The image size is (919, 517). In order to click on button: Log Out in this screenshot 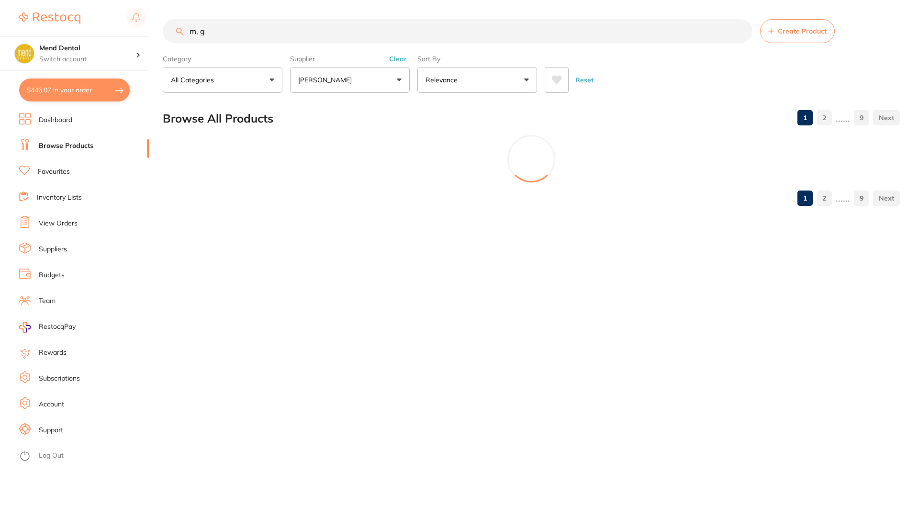, I will do `click(82, 456)`.